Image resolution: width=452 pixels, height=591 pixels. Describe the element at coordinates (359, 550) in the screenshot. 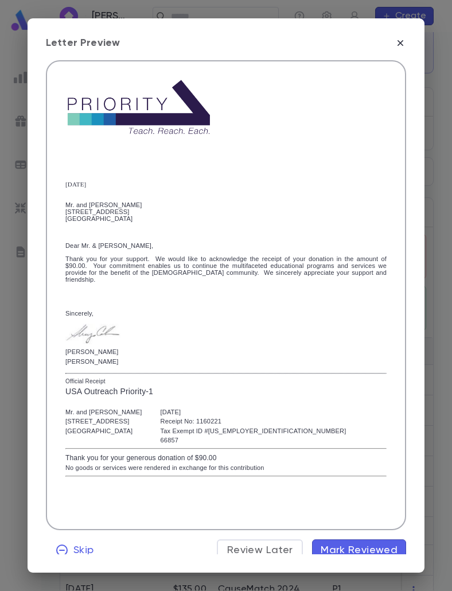

I see `button: Mark Reviewed` at that location.